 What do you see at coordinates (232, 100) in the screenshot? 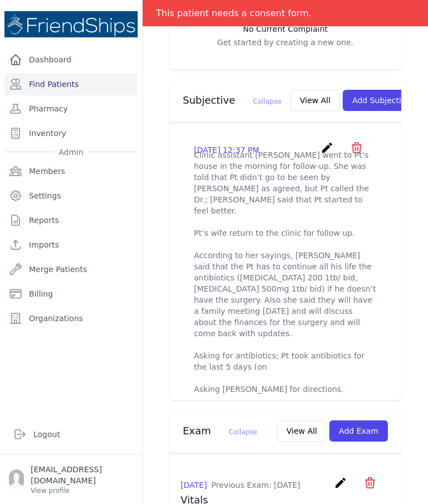
I see `h3: Subjective` at bounding box center [232, 100].